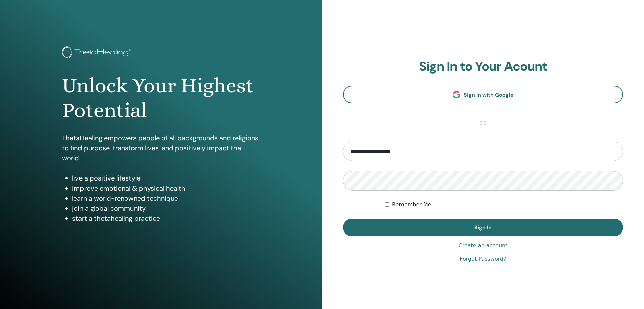 The image size is (644, 309). I want to click on p: ThetaHealing empowers people of all backgrounds and religions to find purpose, transform lives, a..., so click(161, 148).